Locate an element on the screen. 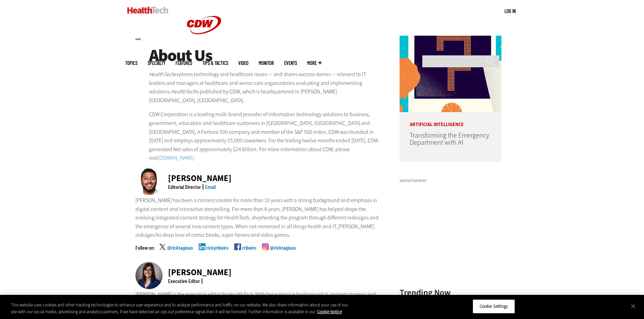 The width and height of the screenshot is (644, 319). a: Email is located at coordinates (211, 187).